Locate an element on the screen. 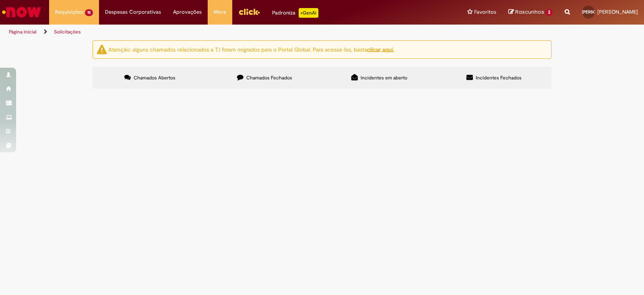 This screenshot has width=644, height=295. span: Incidentes Fechados is located at coordinates (499, 78).